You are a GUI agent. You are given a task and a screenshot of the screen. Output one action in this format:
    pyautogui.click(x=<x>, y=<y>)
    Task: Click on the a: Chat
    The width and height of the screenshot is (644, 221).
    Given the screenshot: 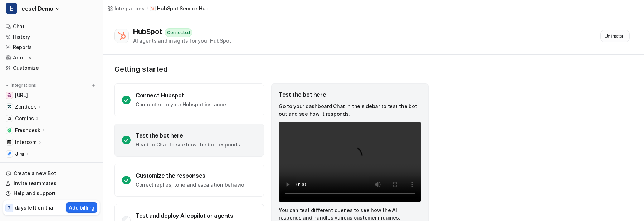 What is the action you would take?
    pyautogui.click(x=51, y=26)
    